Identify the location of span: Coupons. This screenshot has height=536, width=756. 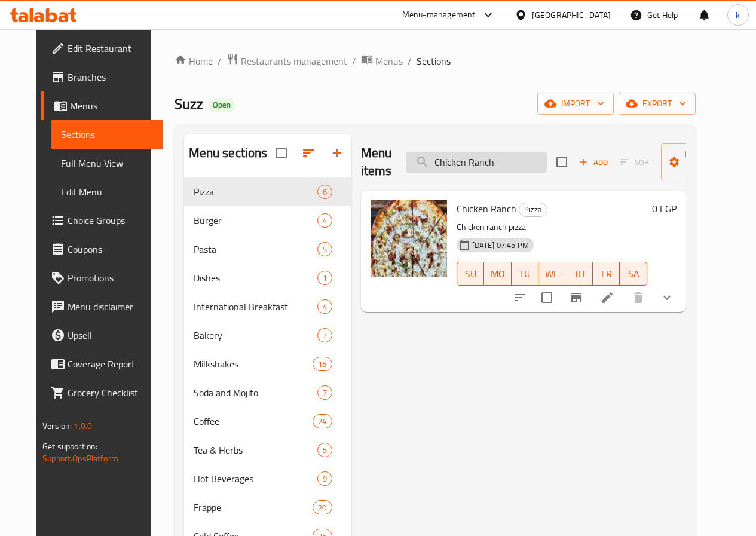
(110, 249).